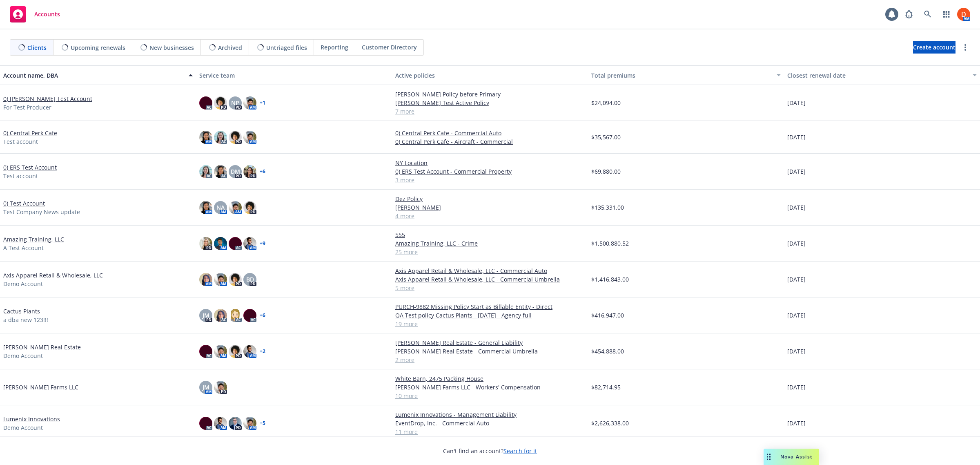 This screenshot has width=980, height=465. What do you see at coordinates (22, 311) in the screenshot?
I see `a: Cactus Plants` at bounding box center [22, 311].